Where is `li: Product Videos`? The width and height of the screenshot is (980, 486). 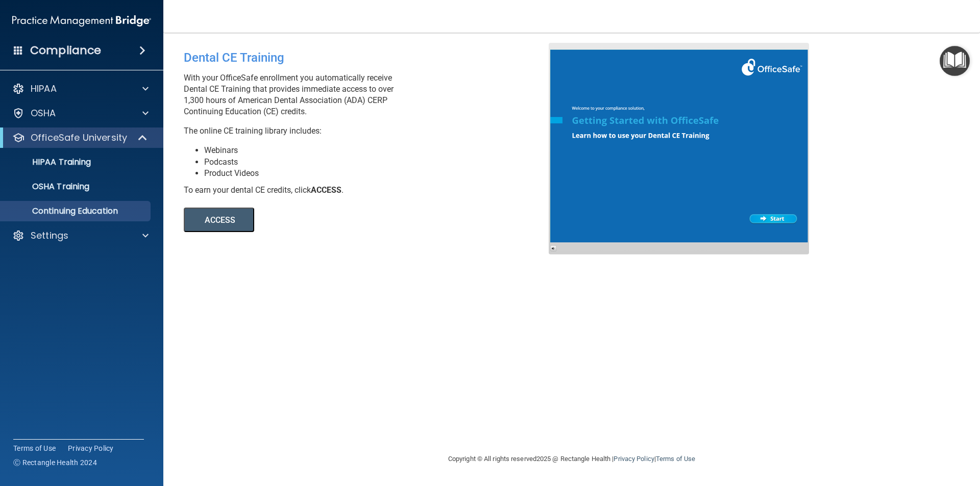 li: Product Videos is located at coordinates (380, 174).